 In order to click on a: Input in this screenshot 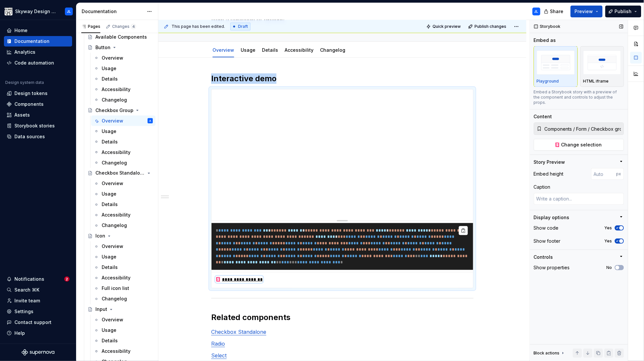, I will do `click(120, 310)`.